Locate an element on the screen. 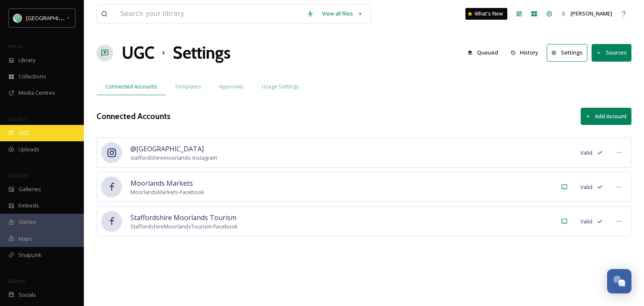 This screenshot has height=306, width=644. button: Open Chat is located at coordinates (619, 281).